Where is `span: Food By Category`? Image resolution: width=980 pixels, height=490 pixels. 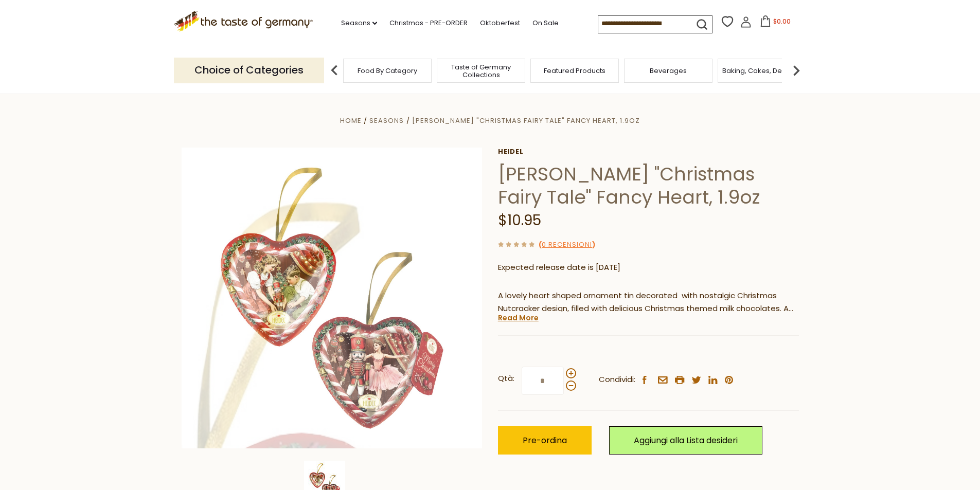
span: Food By Category is located at coordinates (387, 70).